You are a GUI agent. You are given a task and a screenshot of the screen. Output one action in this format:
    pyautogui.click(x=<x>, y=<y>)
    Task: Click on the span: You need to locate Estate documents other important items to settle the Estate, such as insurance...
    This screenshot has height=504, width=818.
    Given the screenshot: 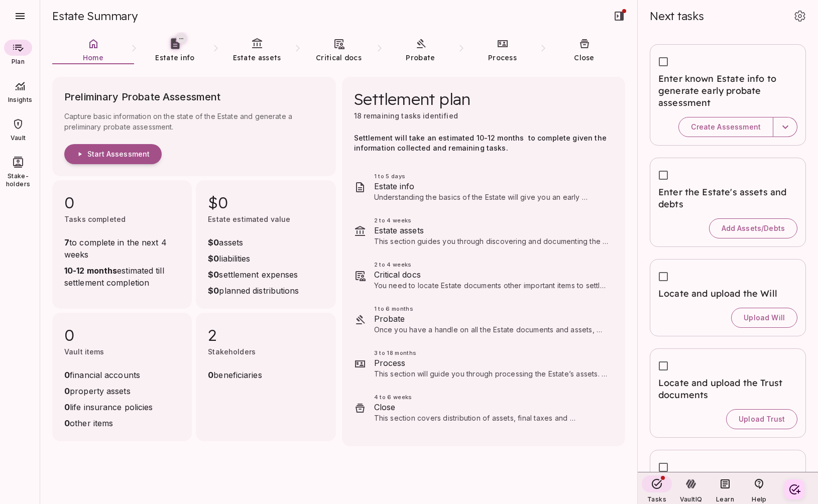 What is the action you would take?
    pyautogui.click(x=491, y=301)
    